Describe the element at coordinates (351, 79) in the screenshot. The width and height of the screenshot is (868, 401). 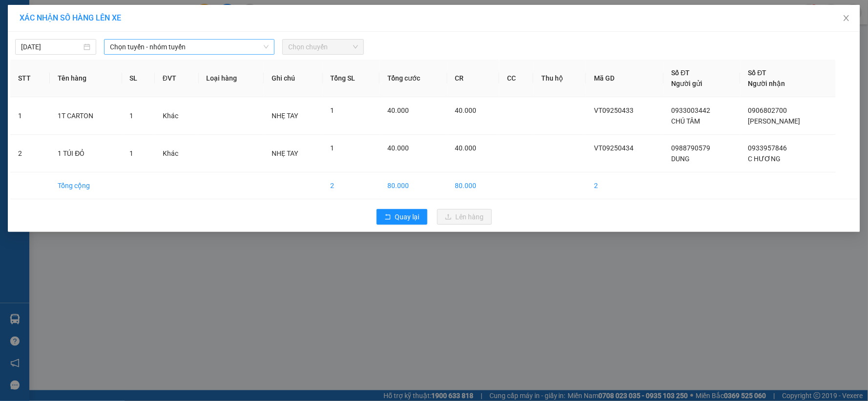
I see `th: Tổng SL` at that location.